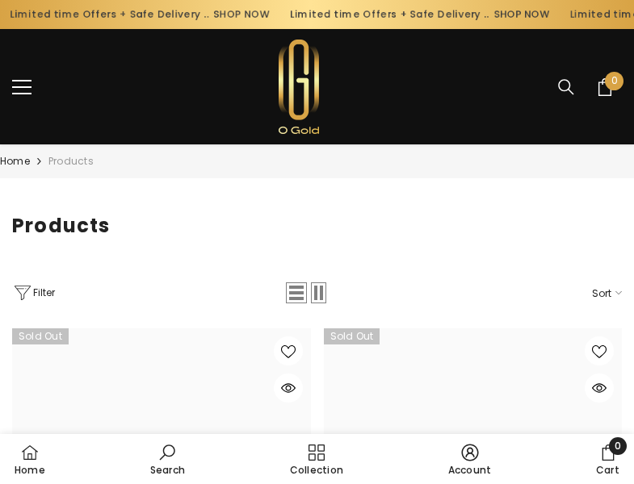 This screenshot has height=484, width=634. I want to click on span: List, so click(296, 293).